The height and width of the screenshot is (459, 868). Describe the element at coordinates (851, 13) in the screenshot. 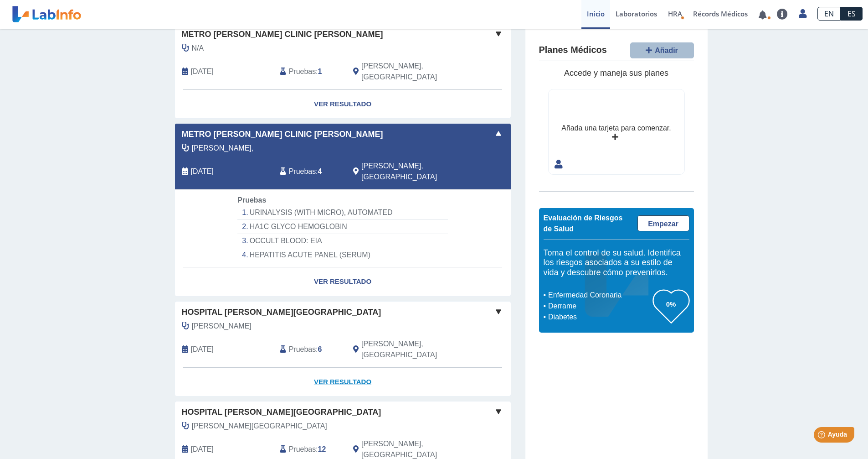

I see `a: ES` at that location.